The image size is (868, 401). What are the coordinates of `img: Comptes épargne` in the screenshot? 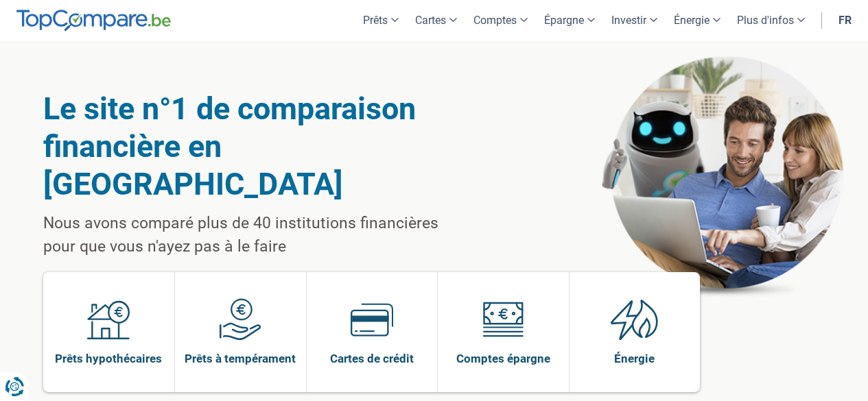 It's located at (504, 320).